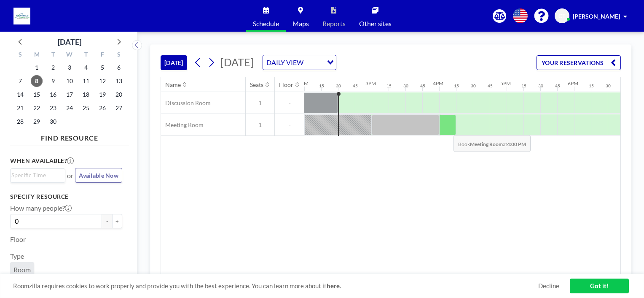 Image resolution: width=644 pixels, height=298 pixels. Describe the element at coordinates (257, 85) in the screenshot. I see `div: Seats` at that location.